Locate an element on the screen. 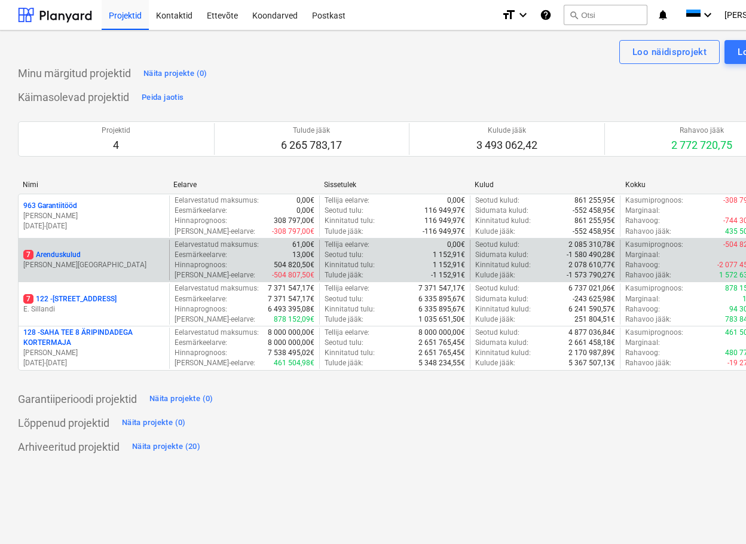 This screenshot has height=544, width=746. p: 461 504,98€ is located at coordinates (294, 363).